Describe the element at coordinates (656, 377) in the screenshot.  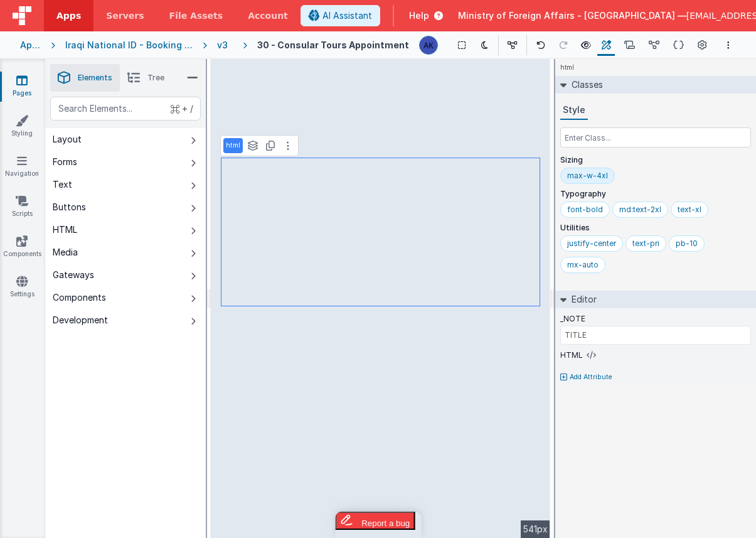
I see `button: Add Attribute` at that location.